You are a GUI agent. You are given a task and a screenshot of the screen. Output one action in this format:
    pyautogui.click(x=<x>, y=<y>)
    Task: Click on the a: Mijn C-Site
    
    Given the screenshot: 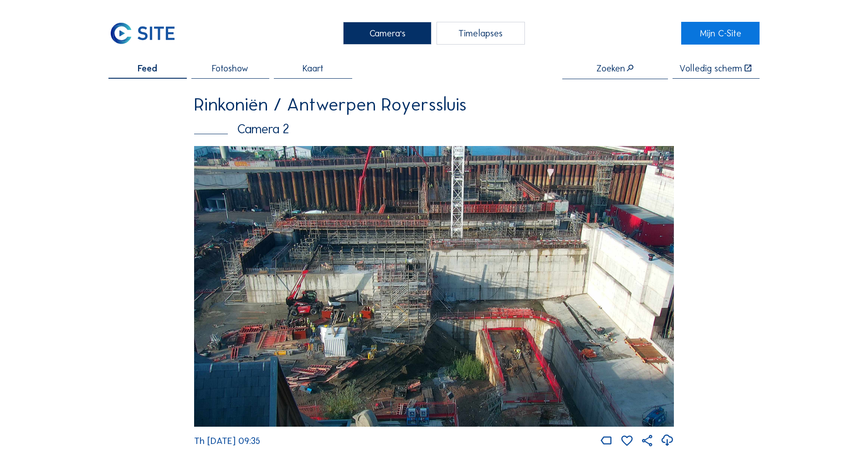 What is the action you would take?
    pyautogui.click(x=720, y=33)
    